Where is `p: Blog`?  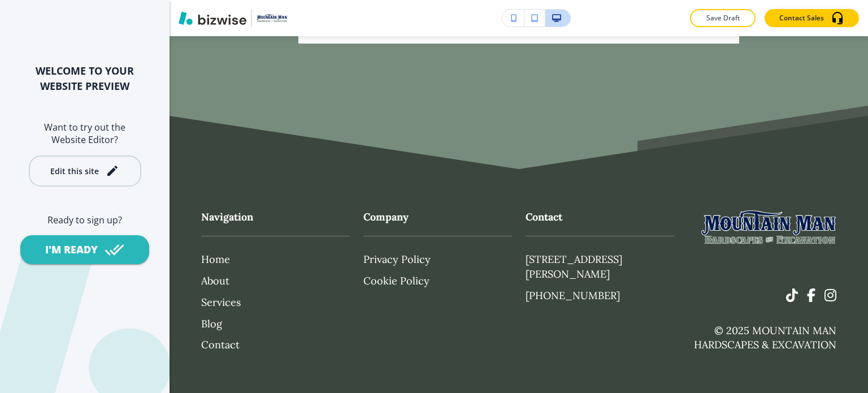 p: Blog is located at coordinates (212, 324).